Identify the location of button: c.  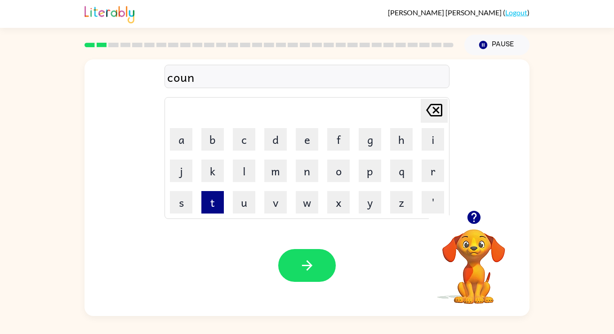
(244, 139).